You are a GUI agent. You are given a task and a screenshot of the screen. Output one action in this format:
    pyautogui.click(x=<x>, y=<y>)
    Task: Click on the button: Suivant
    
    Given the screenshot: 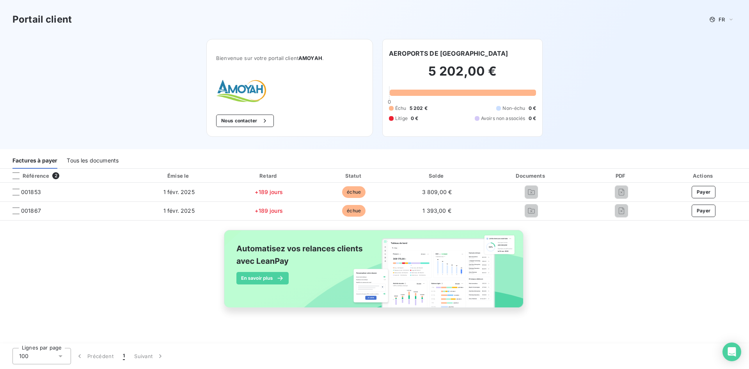 What is the action you would take?
    pyautogui.click(x=149, y=356)
    